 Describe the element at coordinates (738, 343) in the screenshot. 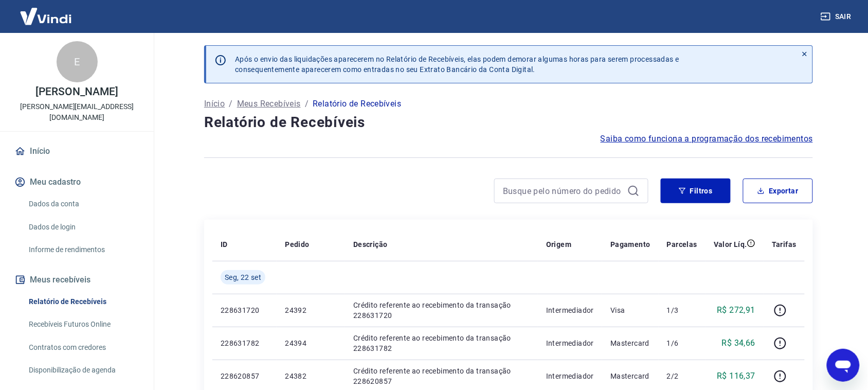

I see `p: R$ 34,66` at that location.